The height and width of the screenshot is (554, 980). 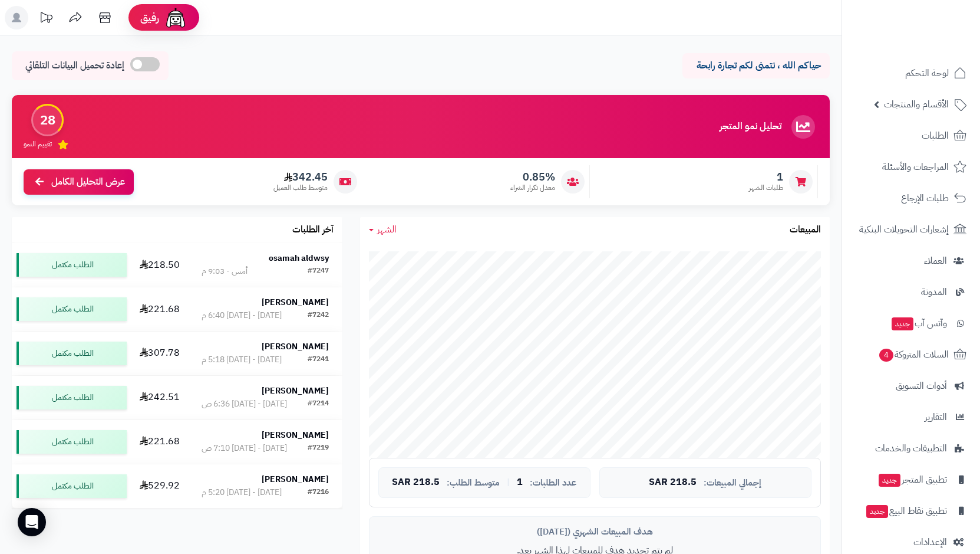 I want to click on span: طلبات الشهر, so click(x=766, y=188).